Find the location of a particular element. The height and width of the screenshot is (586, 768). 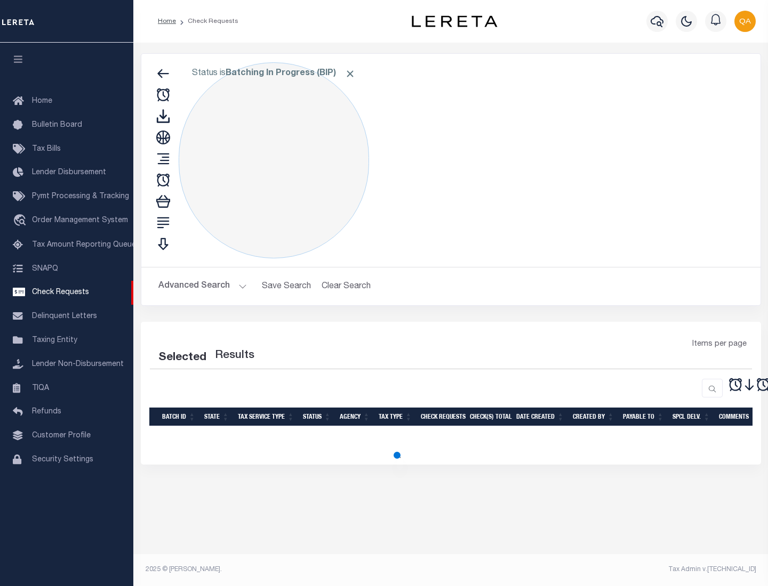

th: Tax Service Type is located at coordinates (266, 417).